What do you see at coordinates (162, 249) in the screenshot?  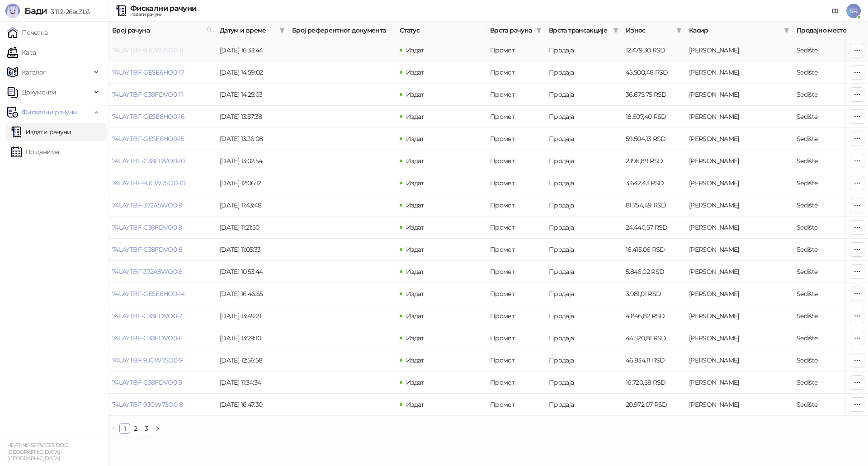 I see `td: 74LAYTBF-C38FDVO0-8` at bounding box center [162, 249].